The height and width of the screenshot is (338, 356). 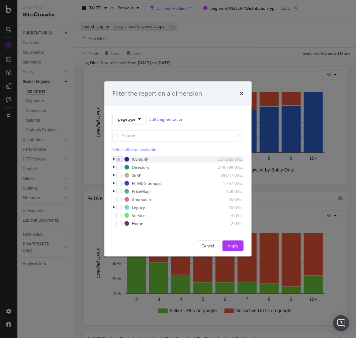 What do you see at coordinates (227, 159) in the screenshot?
I see `div: 521,885 URLs` at bounding box center [227, 159].